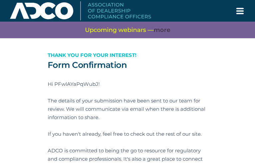 Image resolution: width=255 pixels, height=164 pixels. I want to click on h2: Form Confirmation, so click(127, 65).